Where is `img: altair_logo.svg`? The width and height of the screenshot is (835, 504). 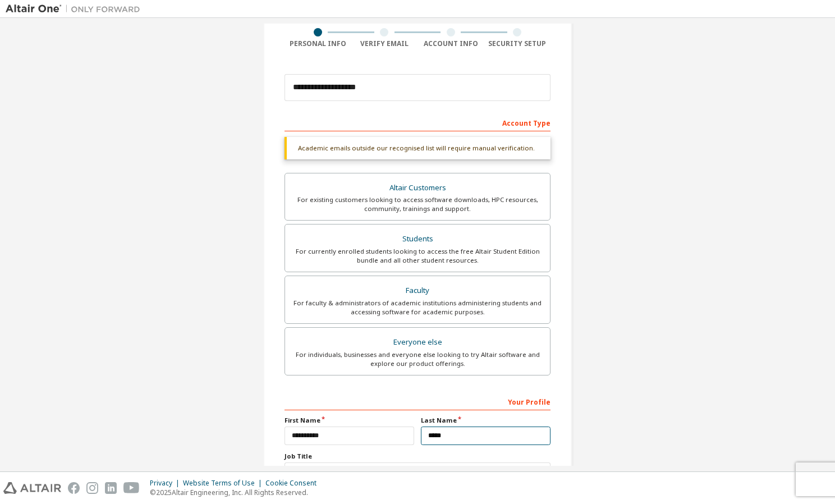
img: altair_logo.svg is located at coordinates (32, 488).